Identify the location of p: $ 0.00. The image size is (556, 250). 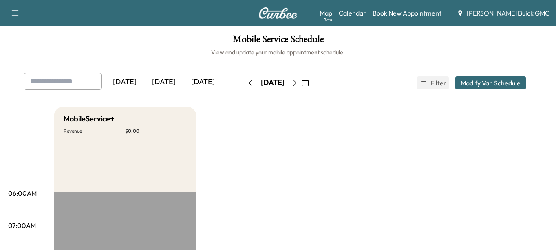
(156, 131).